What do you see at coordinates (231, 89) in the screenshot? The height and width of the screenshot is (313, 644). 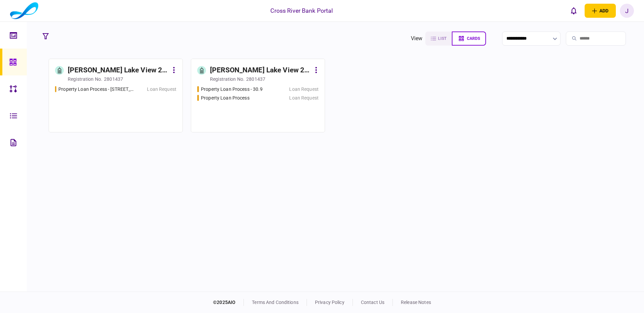 I see `div: Property Loan Process - 30.9` at bounding box center [231, 89].